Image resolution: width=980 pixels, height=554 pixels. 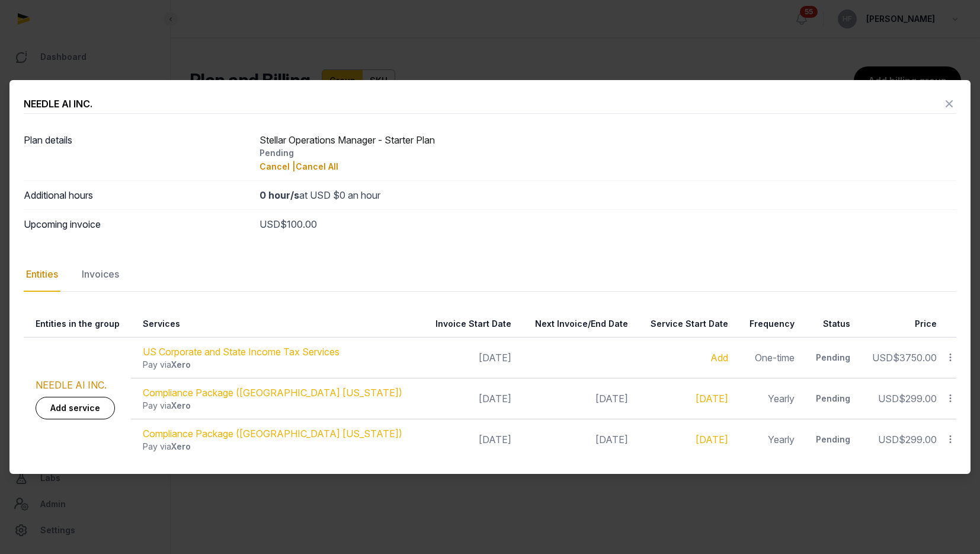 What do you see at coordinates (136, 153) in the screenshot?
I see `dt: Plan details` at bounding box center [136, 153].